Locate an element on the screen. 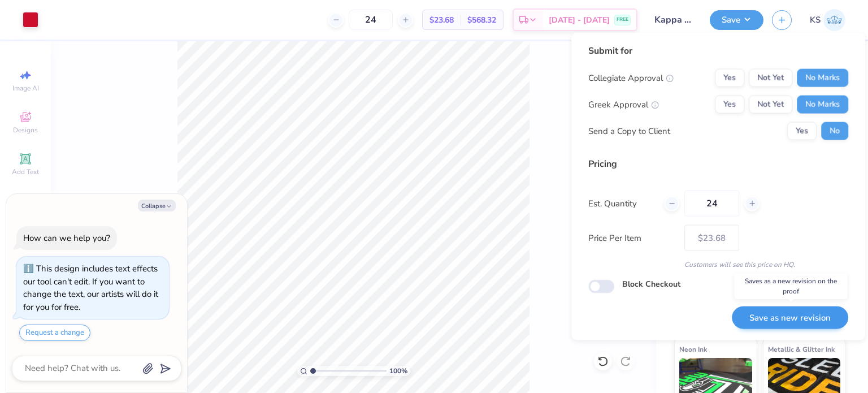 This screenshot has height=393, width=868. label: Price Per Item is located at coordinates (632, 237).